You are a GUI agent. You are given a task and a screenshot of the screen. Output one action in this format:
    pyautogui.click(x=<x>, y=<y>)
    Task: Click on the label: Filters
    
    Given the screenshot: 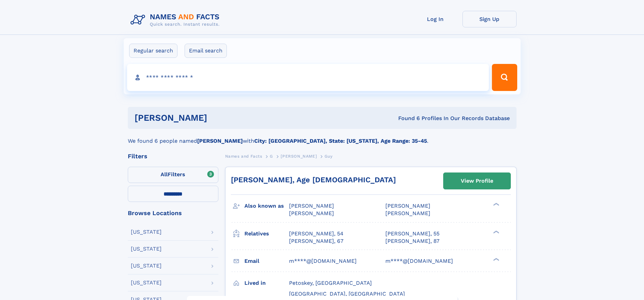 What is the action you would take?
    pyautogui.click(x=173, y=175)
    